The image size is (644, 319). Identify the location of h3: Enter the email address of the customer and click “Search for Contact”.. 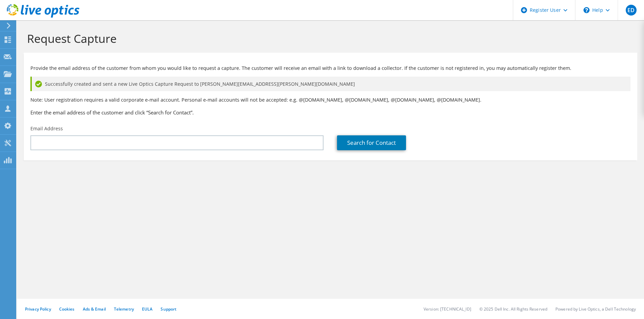
(330, 112).